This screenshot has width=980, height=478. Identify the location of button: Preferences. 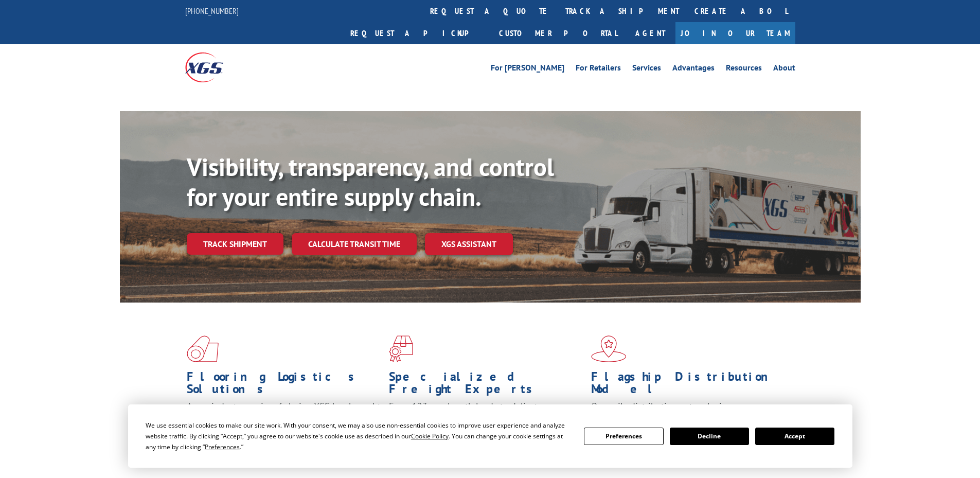
(624, 436).